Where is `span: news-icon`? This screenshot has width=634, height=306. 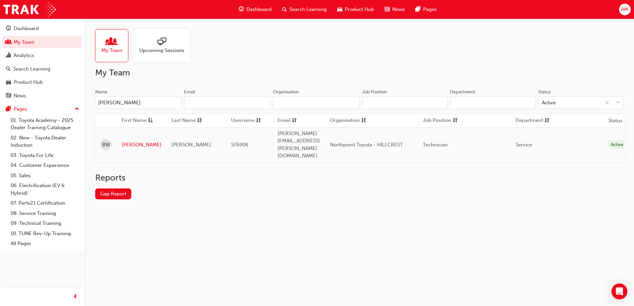
span: news-icon is located at coordinates (8, 96).